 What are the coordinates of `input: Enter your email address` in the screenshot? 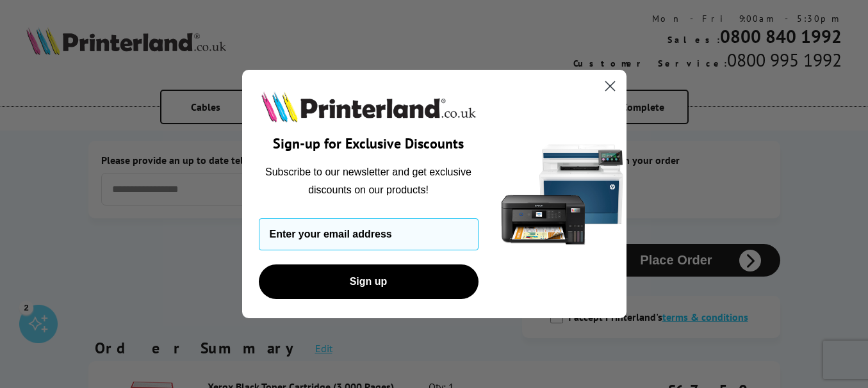 It's located at (368, 235).